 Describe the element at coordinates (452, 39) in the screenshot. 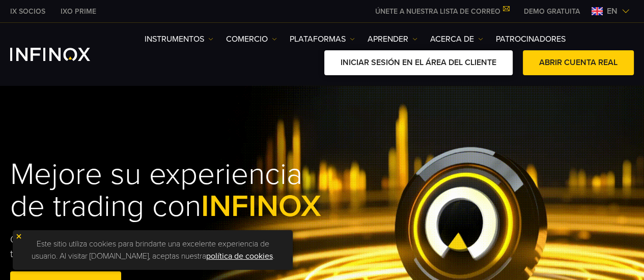

I see `font: ACERCA DE` at that location.